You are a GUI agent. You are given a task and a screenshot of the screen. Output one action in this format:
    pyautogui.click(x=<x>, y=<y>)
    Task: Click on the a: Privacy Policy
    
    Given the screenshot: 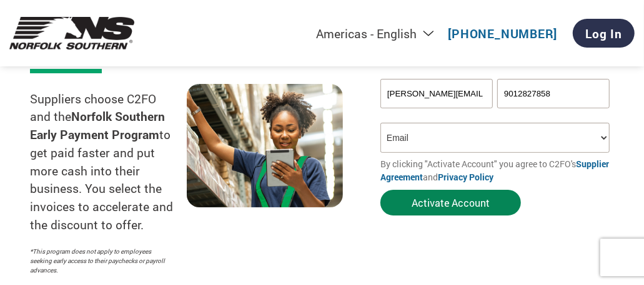 What is the action you would take?
    pyautogui.click(x=465, y=176)
    